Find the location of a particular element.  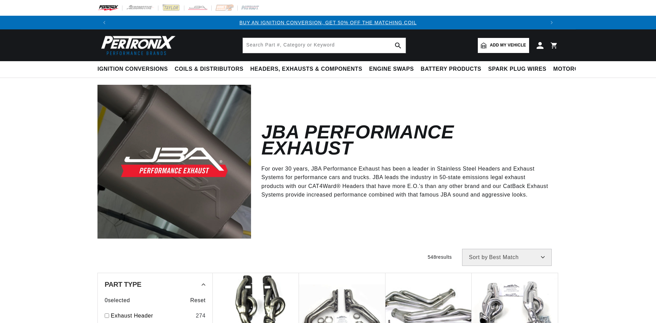

span: Battery Products is located at coordinates (451, 69).